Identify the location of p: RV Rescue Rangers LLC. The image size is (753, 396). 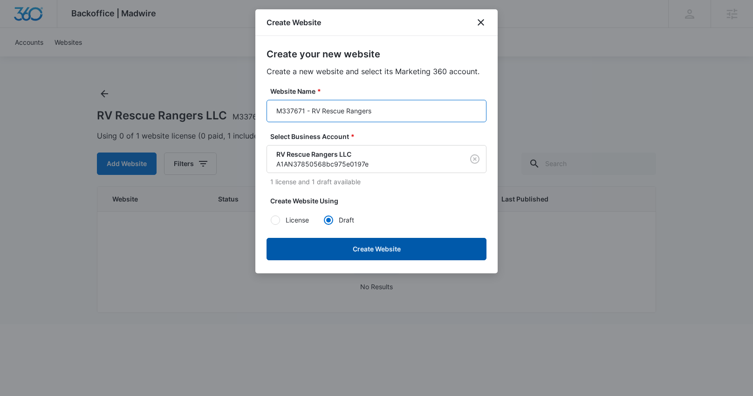
(364, 154).